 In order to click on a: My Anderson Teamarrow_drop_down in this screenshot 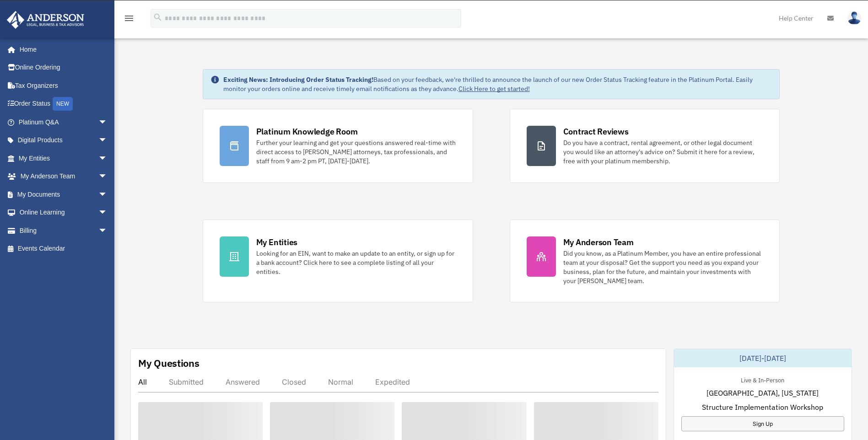, I will do `click(63, 176)`.